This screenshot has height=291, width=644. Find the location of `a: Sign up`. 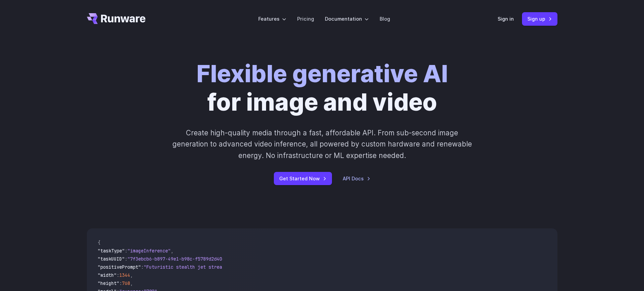

a: Sign up is located at coordinates (539, 19).